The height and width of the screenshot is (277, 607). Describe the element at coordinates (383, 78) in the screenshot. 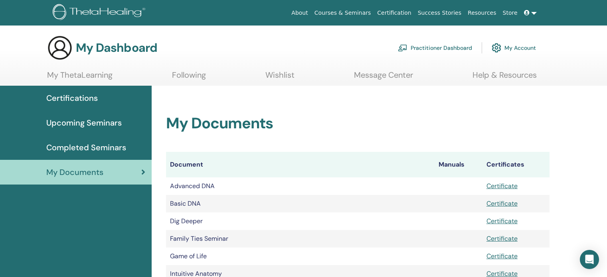

I see `a: Message Center` at that location.